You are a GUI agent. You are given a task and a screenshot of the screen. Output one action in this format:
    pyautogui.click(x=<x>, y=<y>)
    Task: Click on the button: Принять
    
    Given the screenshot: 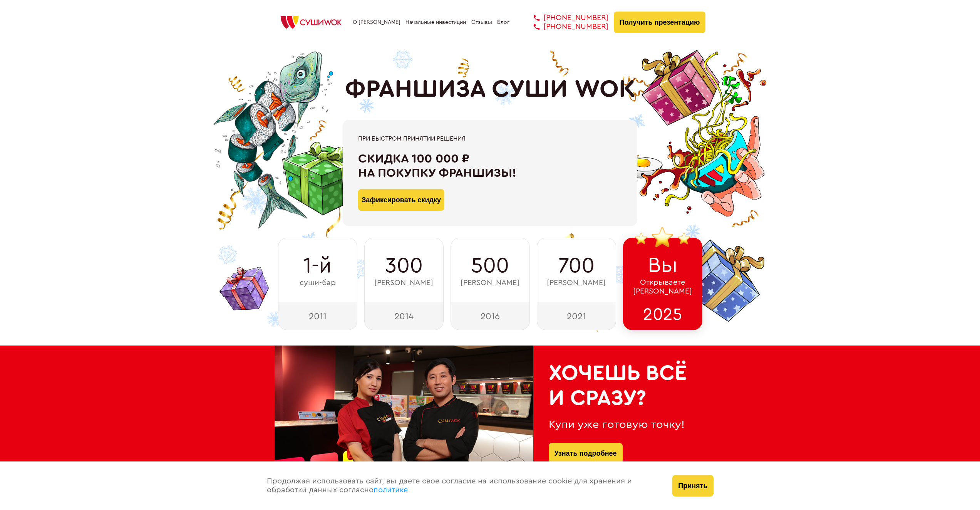 What is the action you would take?
    pyautogui.click(x=692, y=486)
    